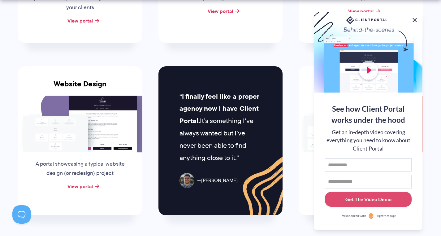 The image size is (441, 236). Describe the element at coordinates (80, 88) in the screenshot. I see `h3: Website Design` at that location.